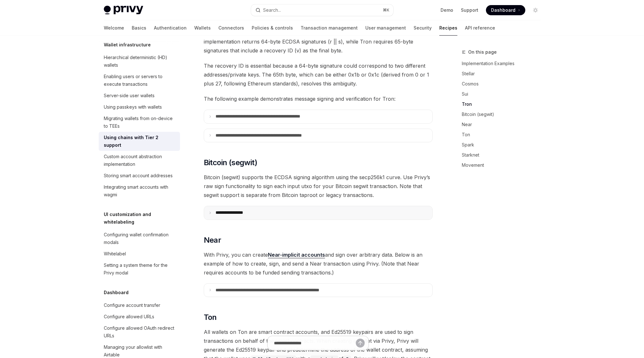 Image resolution: width=644 pixels, height=358 pixels. Describe the element at coordinates (114, 28) in the screenshot. I see `a: Welcome` at that location.